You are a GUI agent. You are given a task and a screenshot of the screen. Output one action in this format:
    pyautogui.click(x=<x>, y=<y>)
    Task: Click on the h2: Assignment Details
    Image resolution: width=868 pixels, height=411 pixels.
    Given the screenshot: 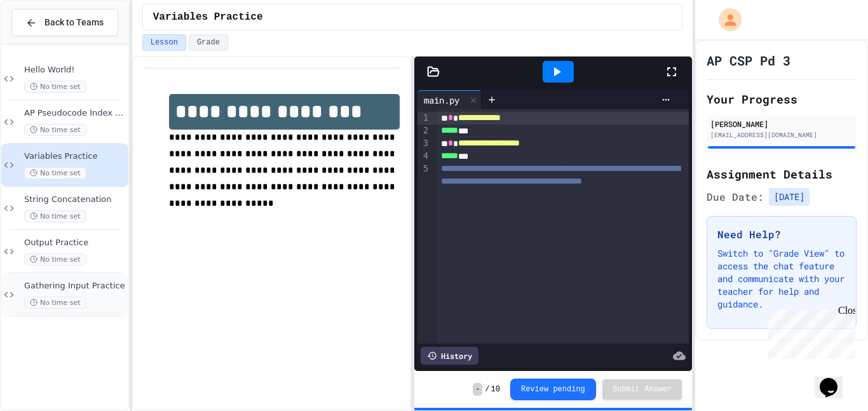 What is the action you would take?
    pyautogui.click(x=781, y=174)
    